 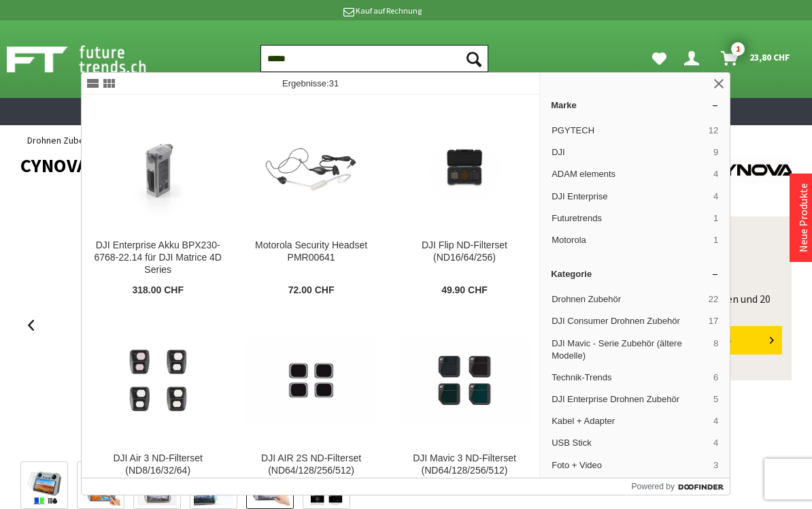 What do you see at coordinates (713, 321) in the screenshot?
I see `span: 17` at bounding box center [713, 321].